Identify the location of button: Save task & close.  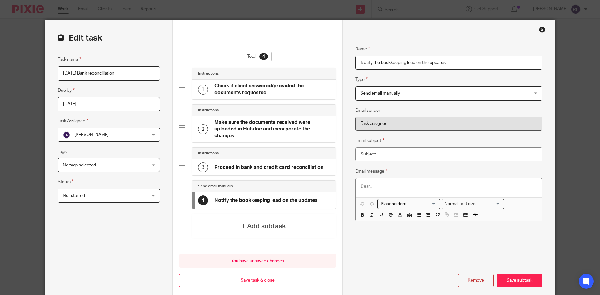
(257, 280).